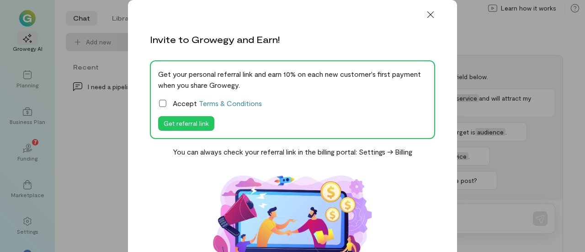  I want to click on a: Terms & Conditions, so click(231, 103).